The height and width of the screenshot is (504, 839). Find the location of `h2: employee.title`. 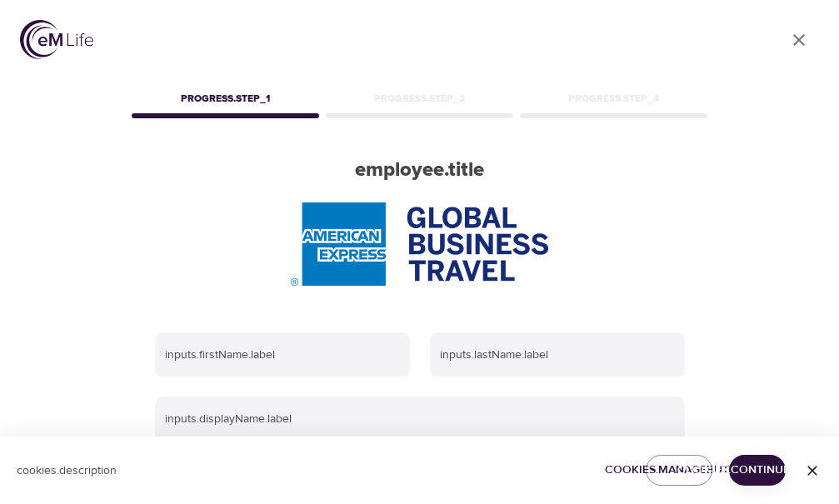

h2: employee.title is located at coordinates (420, 170).